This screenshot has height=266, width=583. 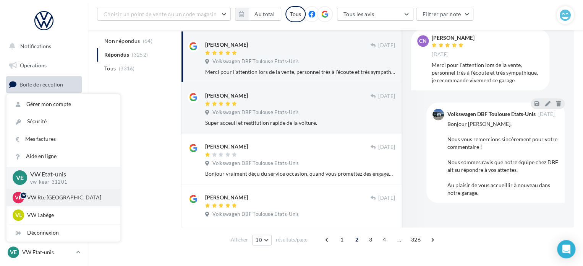 I want to click on div: Tous, so click(x=295, y=14).